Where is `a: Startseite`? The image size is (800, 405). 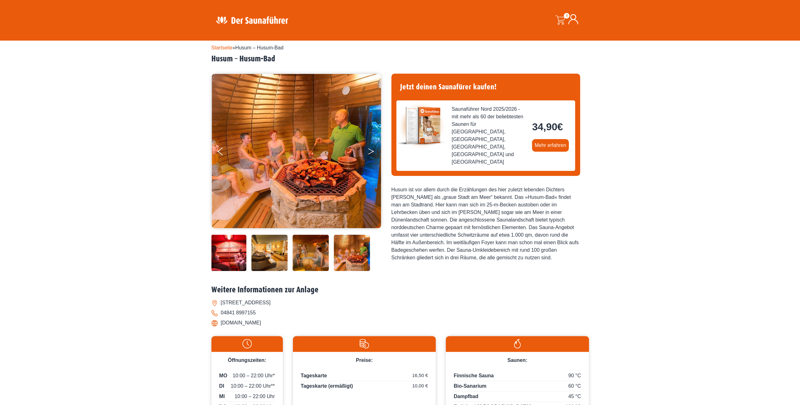 a: Startseite is located at coordinates (222, 48).